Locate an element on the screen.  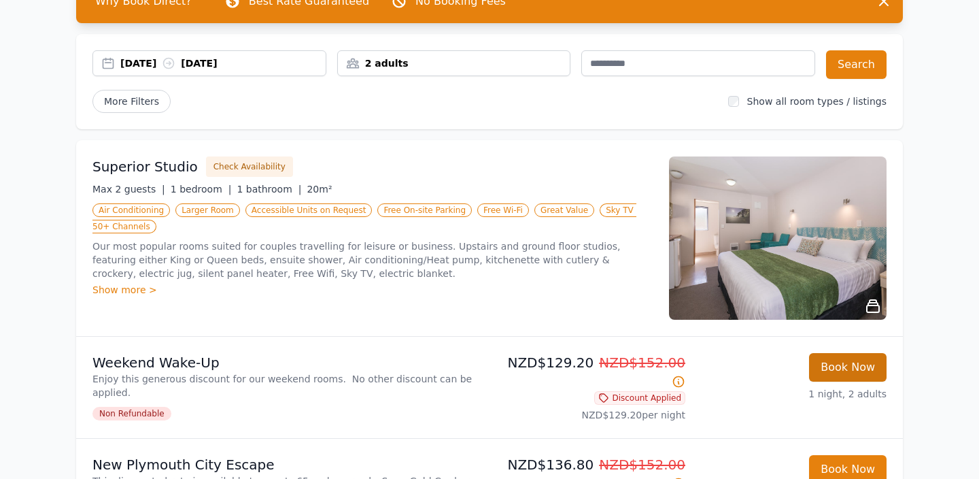
h3: Superior Studio is located at coordinates (145, 167).